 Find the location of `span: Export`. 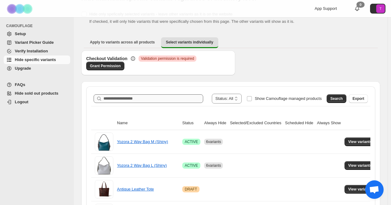

span: Export is located at coordinates (358, 99).